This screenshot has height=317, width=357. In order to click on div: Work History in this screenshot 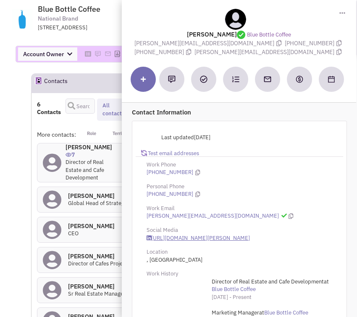, I will do `click(239, 274)`.